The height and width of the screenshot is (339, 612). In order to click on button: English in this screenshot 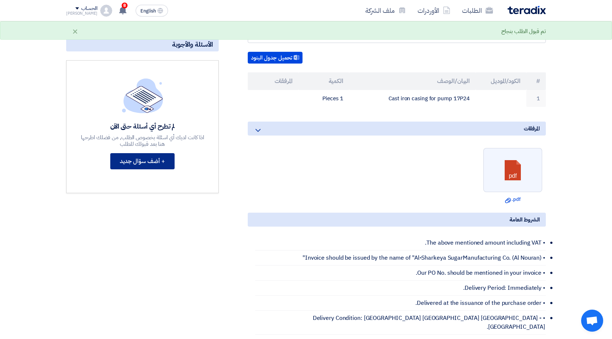, I will do `click(152, 11)`.